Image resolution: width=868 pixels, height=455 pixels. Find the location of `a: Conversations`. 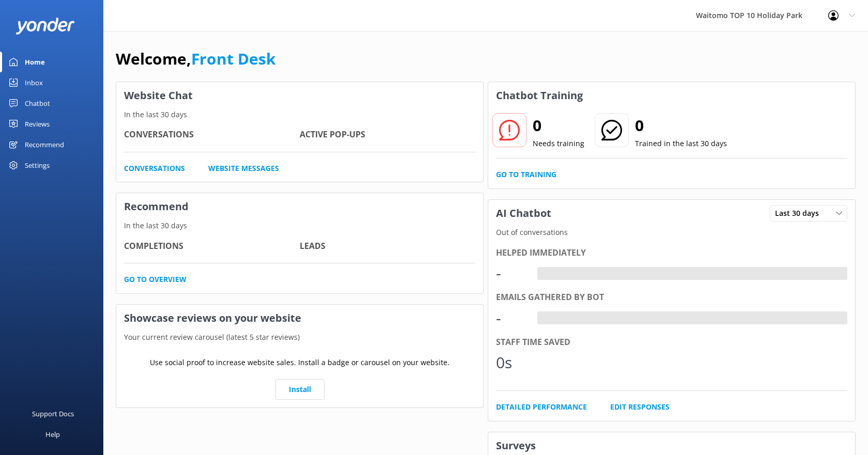

a: Conversations is located at coordinates (155, 168).